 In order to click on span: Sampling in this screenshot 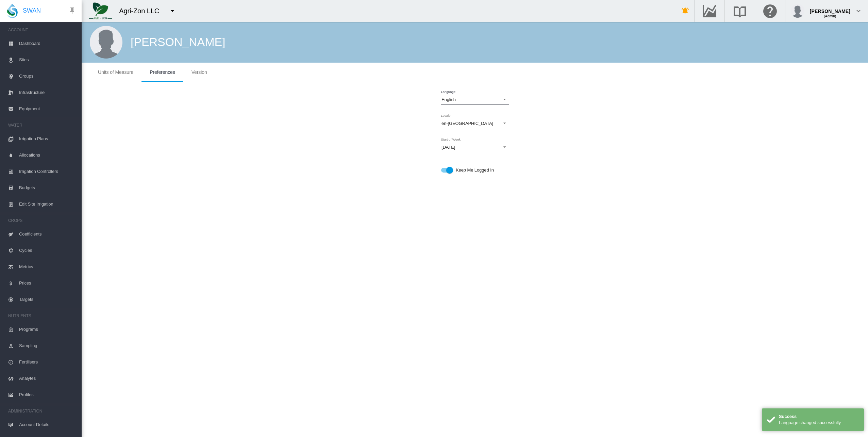, I will do `click(48, 345)`.